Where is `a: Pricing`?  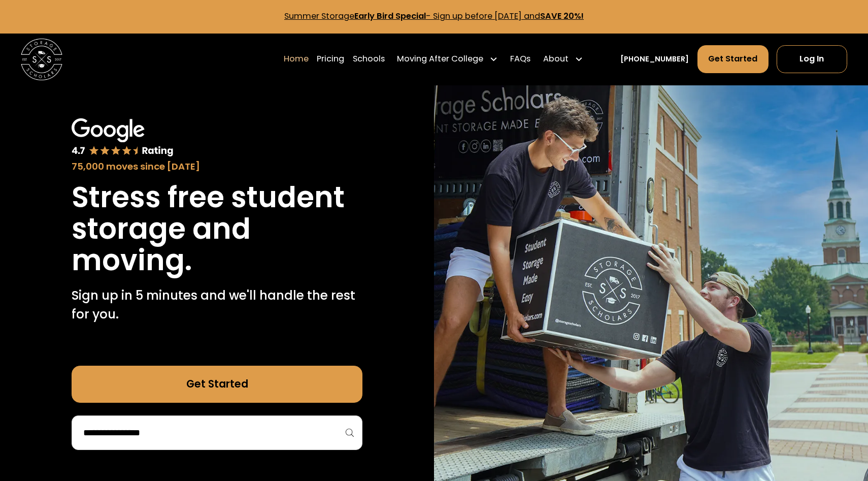 a: Pricing is located at coordinates (330, 59).